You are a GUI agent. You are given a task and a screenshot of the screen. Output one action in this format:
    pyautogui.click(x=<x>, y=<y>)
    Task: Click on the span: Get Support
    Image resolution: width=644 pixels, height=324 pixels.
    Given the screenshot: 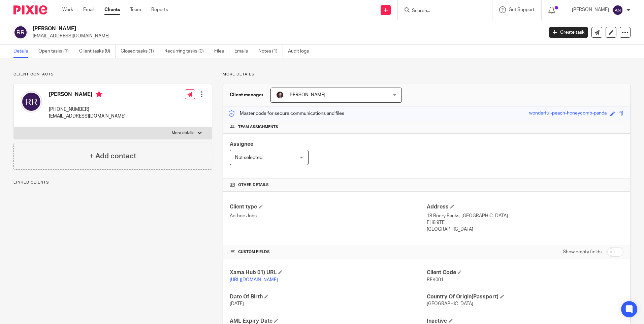 What is the action you would take?
    pyautogui.click(x=521, y=10)
    